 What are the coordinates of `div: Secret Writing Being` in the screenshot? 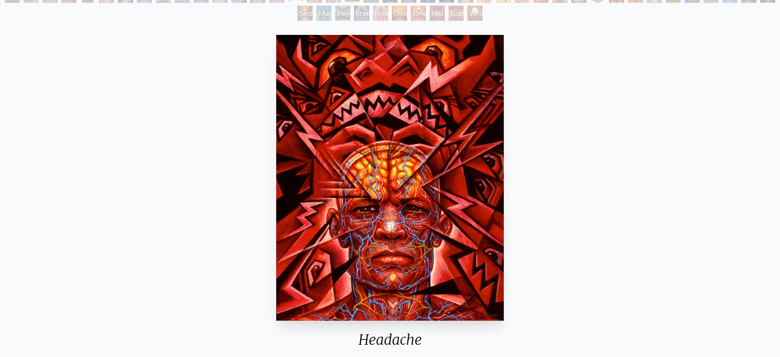 It's located at (305, 13).